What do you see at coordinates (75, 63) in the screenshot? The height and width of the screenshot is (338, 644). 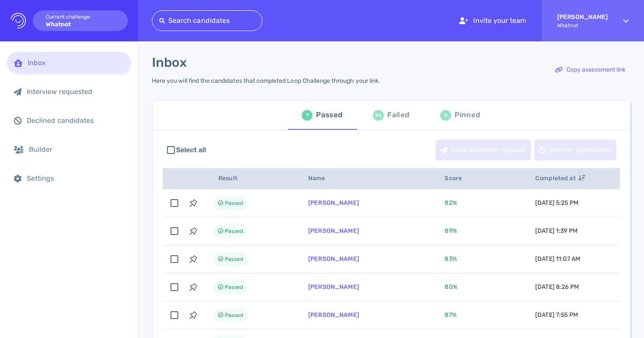 I see `div: Inbox` at bounding box center [75, 63].